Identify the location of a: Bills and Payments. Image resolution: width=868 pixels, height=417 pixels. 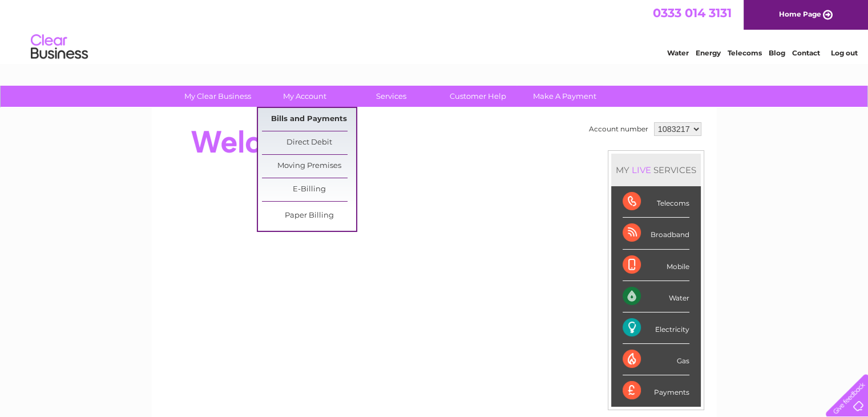
(309, 119).